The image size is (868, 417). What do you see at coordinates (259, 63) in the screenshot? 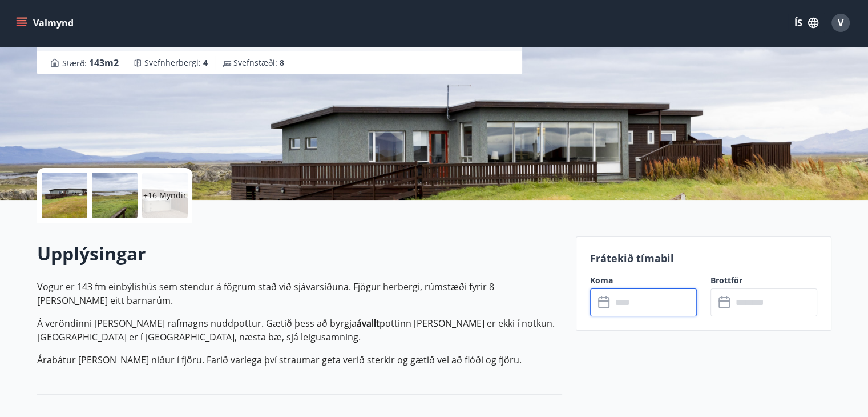
I see `span: Svefnstæði :` at bounding box center [259, 63].